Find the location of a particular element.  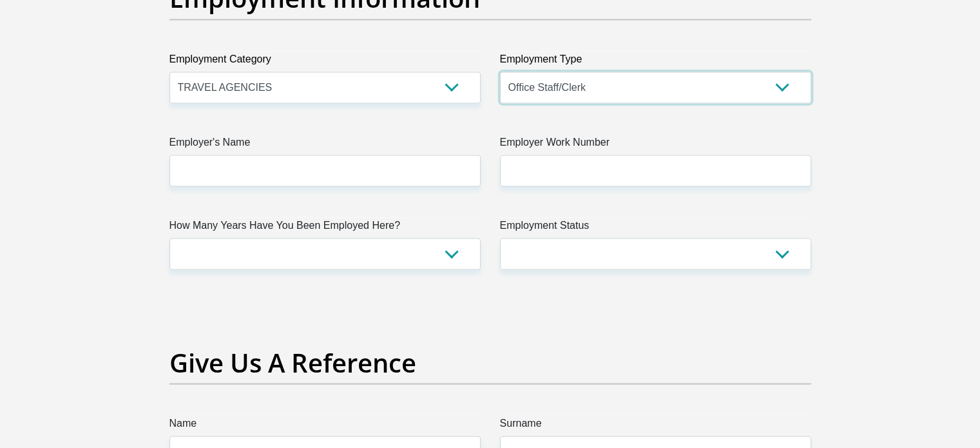

input: Employer's Name is located at coordinates (325, 170).